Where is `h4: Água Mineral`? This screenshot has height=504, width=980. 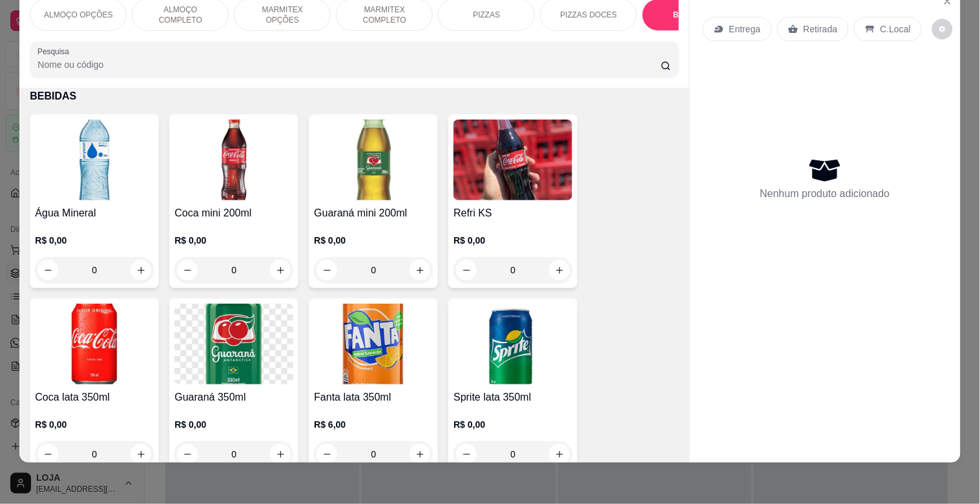
h4: Água Mineral is located at coordinates (94, 213).